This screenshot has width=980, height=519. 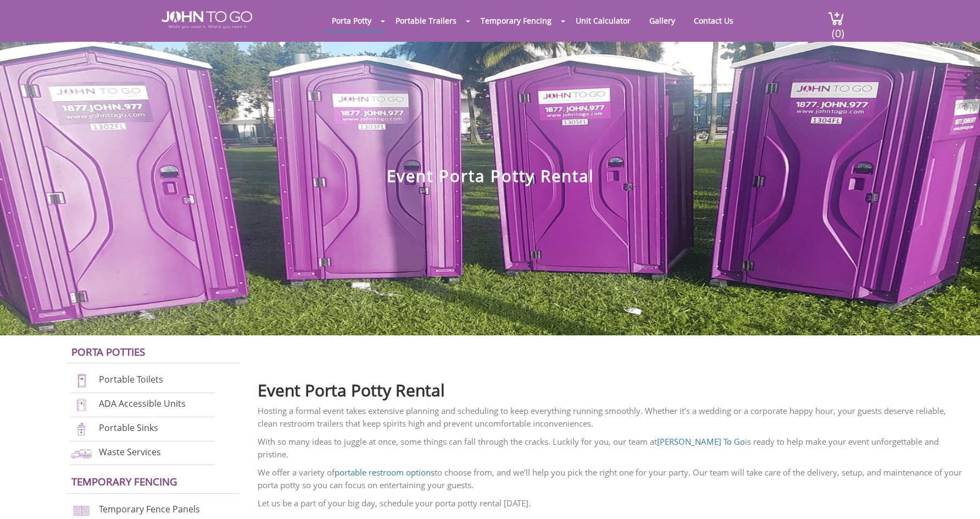 I want to click on a: Portable Sinks, so click(x=129, y=428).